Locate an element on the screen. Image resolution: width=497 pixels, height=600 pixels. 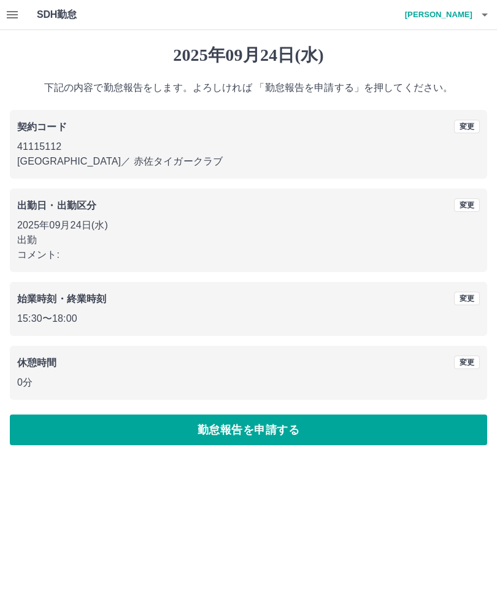
b: 始業時刻・終業時刻 is located at coordinates (61, 298).